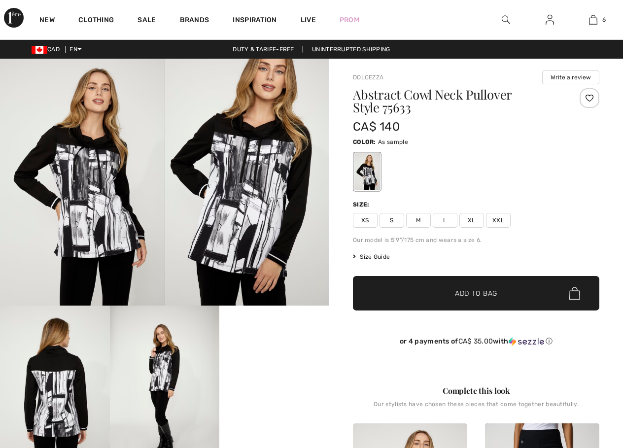 The width and height of the screenshot is (623, 448). What do you see at coordinates (575, 293) in the screenshot?
I see `img: Bag.svg` at bounding box center [575, 293].